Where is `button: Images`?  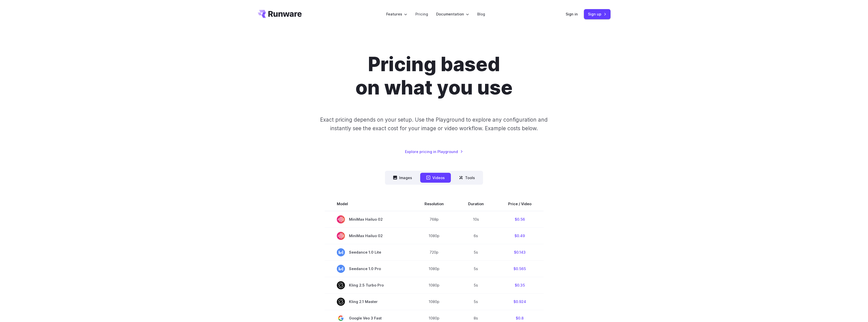
button: Images is located at coordinates (402, 178).